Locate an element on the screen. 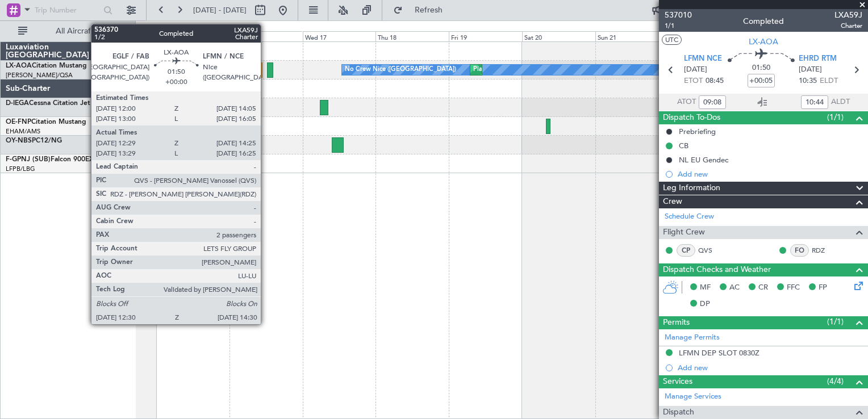 This screenshot has width=868, height=419. span: Flight Crew is located at coordinates (684, 232).